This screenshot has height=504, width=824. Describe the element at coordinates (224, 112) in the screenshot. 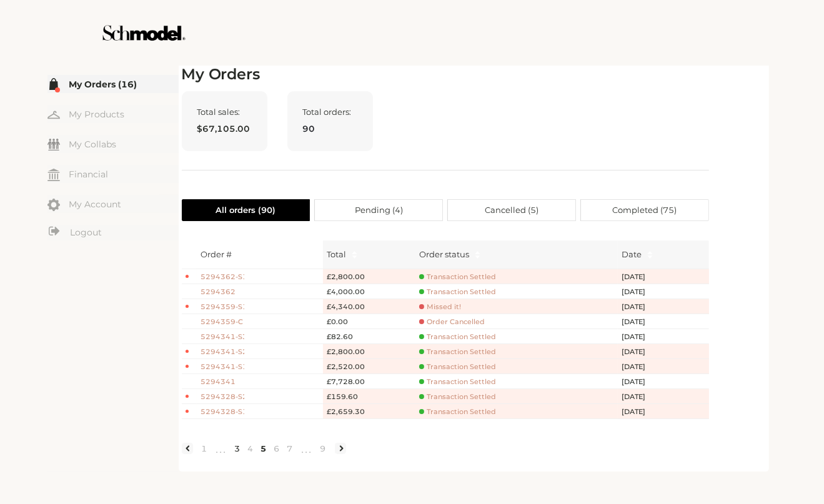

I see `span: Total sales:` at that location.